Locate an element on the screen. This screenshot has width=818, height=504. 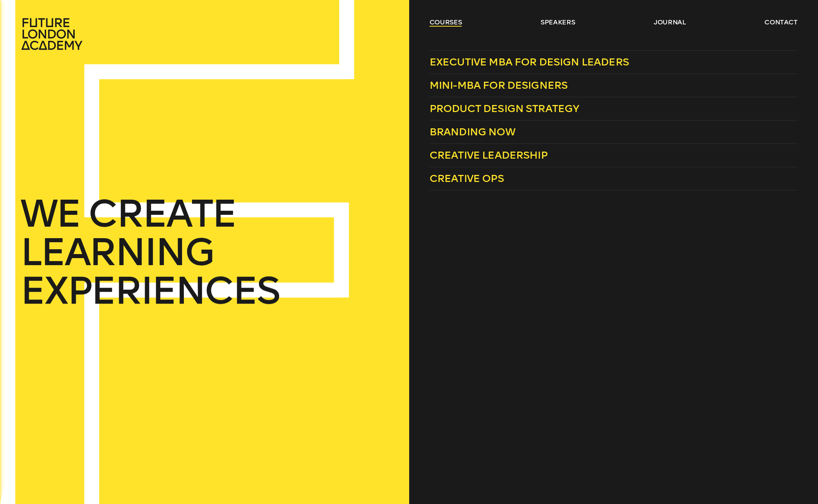
a: contact is located at coordinates (781, 22).